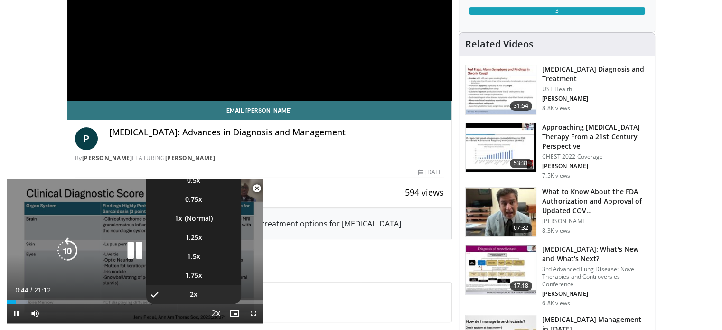 The width and height of the screenshot is (722, 330). What do you see at coordinates (194, 199) in the screenshot?
I see `span: 0.75x` at bounding box center [194, 199].